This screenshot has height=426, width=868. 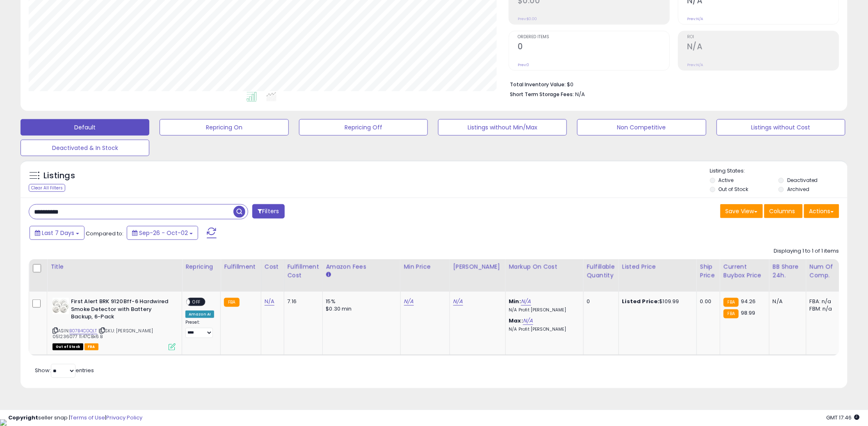 I want to click on div: $109.99, so click(x=657, y=302).